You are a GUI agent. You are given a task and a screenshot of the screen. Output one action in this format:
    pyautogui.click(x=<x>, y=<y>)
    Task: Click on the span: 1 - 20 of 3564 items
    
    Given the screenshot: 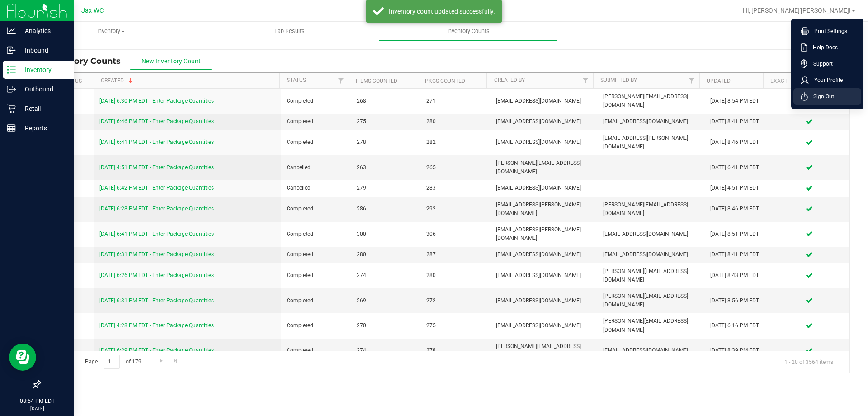 What is the action you would take?
    pyautogui.click(x=809, y=362)
    